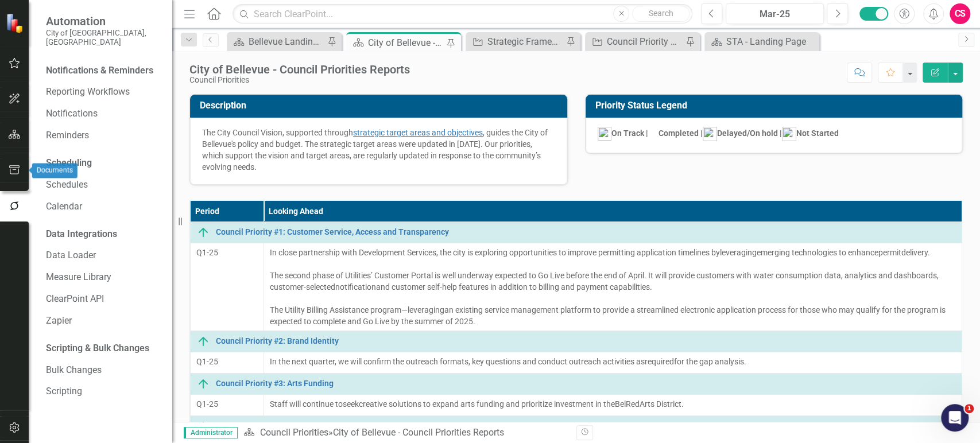 This screenshot has height=443, width=980. I want to click on h3: Description, so click(381, 105).